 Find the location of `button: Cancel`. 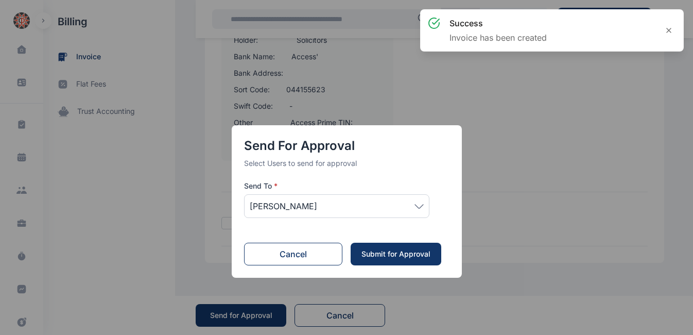

button: Cancel is located at coordinates (294, 254).